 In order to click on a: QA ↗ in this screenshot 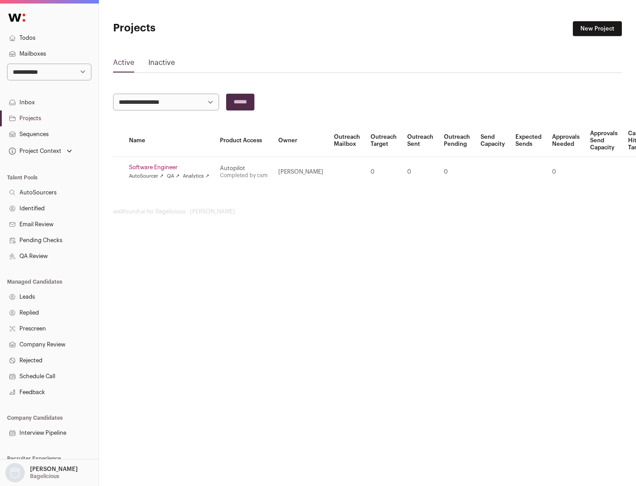, I will do `click(173, 176)`.